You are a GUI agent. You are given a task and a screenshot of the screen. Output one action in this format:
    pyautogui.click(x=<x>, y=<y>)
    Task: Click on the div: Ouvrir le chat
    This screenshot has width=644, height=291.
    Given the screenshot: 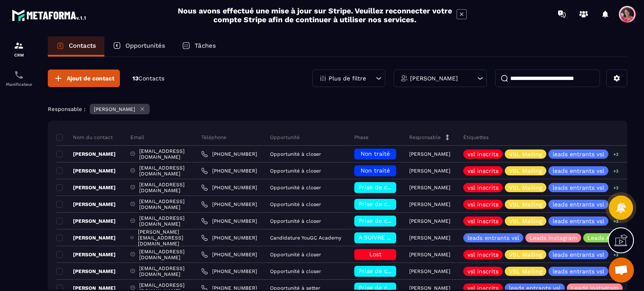 What is the action you would take?
    pyautogui.click(x=621, y=270)
    